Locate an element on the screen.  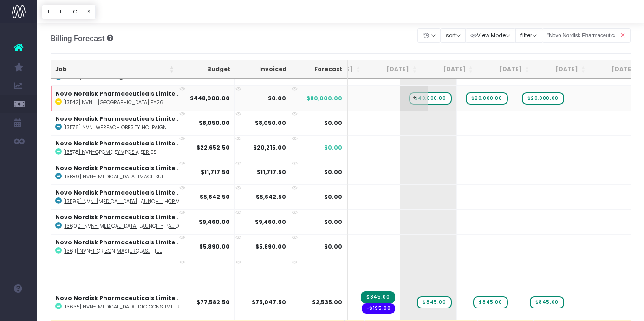
button: sort is located at coordinates (453, 35).